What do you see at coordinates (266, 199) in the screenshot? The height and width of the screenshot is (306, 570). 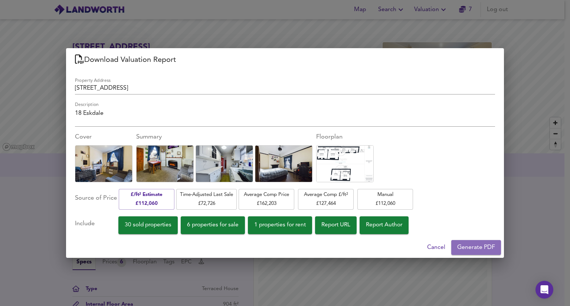 I see `button: Average Comp Price£162,203` at bounding box center [266, 199].